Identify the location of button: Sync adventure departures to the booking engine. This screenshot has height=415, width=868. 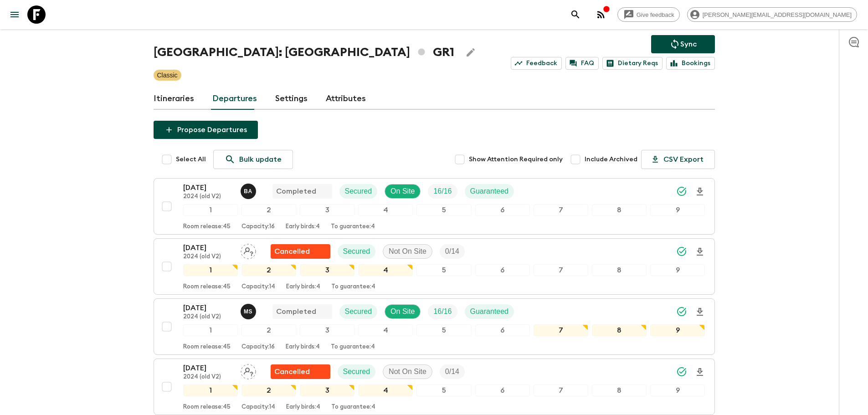
(683, 44).